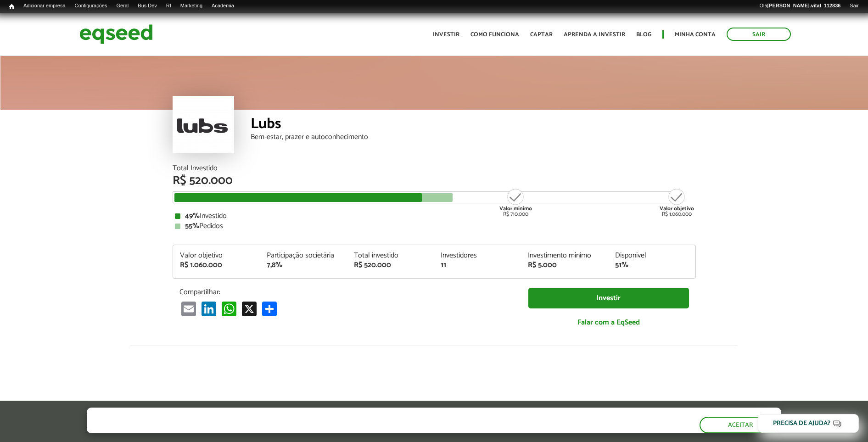  Describe the element at coordinates (564, 265) in the screenshot. I see `div: R$ 5.000` at that location.